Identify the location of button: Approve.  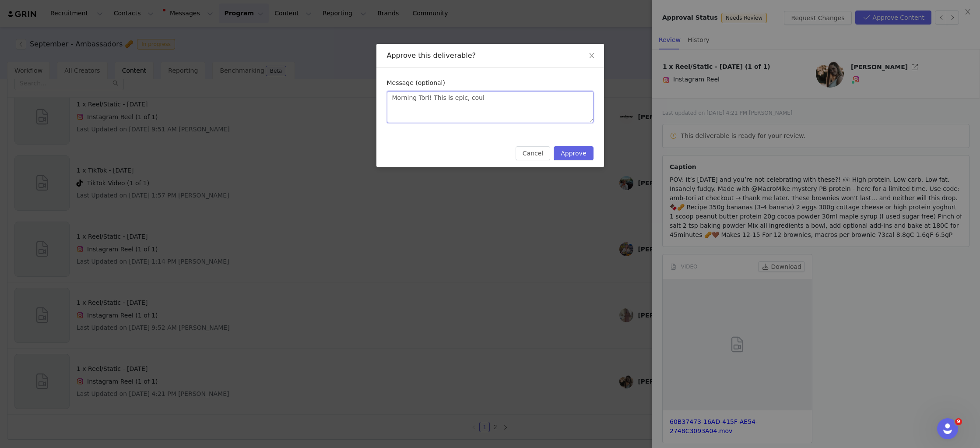
(573, 154).